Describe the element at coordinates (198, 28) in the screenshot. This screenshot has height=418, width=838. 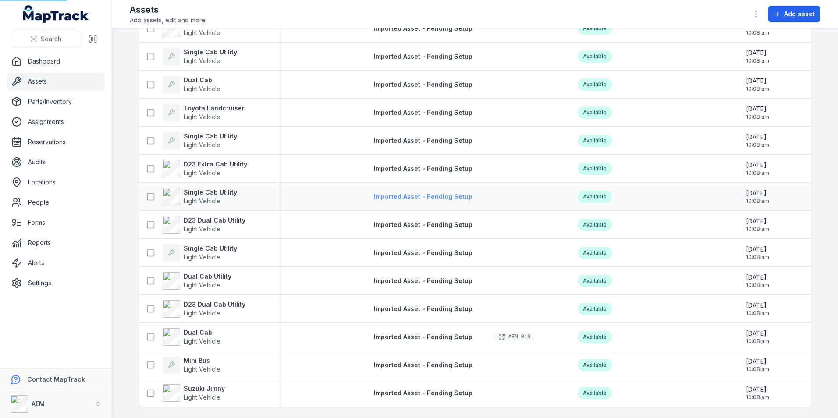
I see `a: Light Vehicle` at that location.